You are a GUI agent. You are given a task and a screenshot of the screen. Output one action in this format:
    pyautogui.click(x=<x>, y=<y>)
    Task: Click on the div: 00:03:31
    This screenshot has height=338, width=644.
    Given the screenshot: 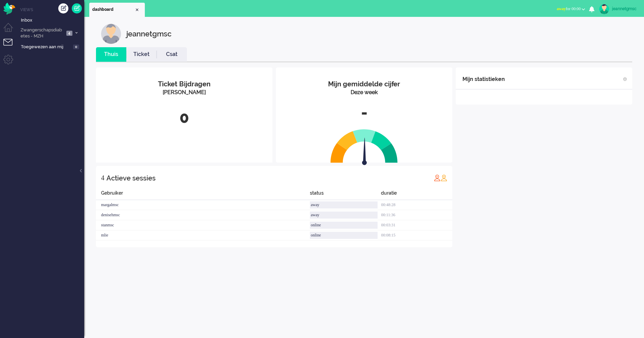 What is the action you would take?
    pyautogui.click(x=416, y=225)
    